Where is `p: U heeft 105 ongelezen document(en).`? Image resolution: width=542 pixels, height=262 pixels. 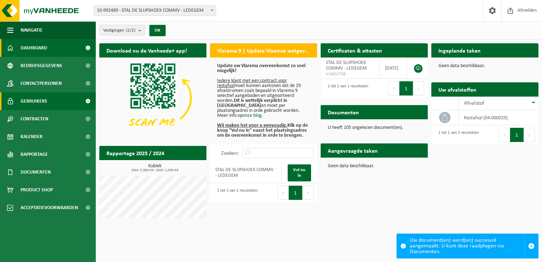 p: U heeft 105 ongelezen document(en). is located at coordinates (374, 128).